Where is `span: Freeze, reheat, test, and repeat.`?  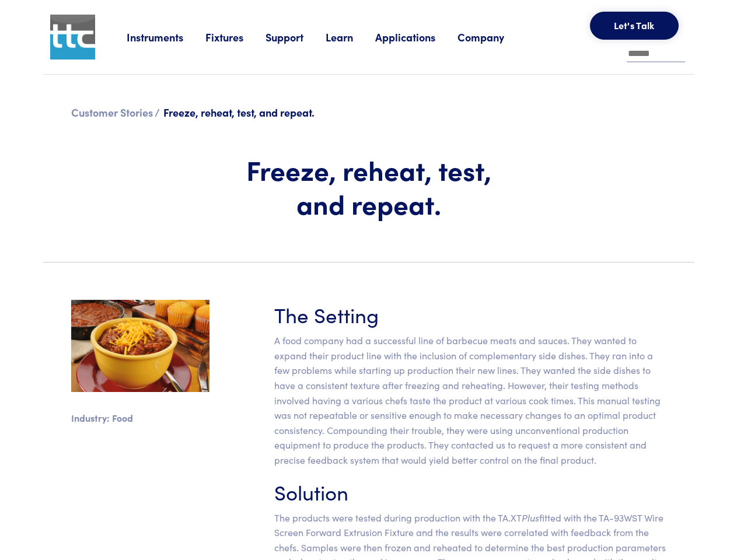 span: Freeze, reheat, test, and repeat. is located at coordinates (239, 112).